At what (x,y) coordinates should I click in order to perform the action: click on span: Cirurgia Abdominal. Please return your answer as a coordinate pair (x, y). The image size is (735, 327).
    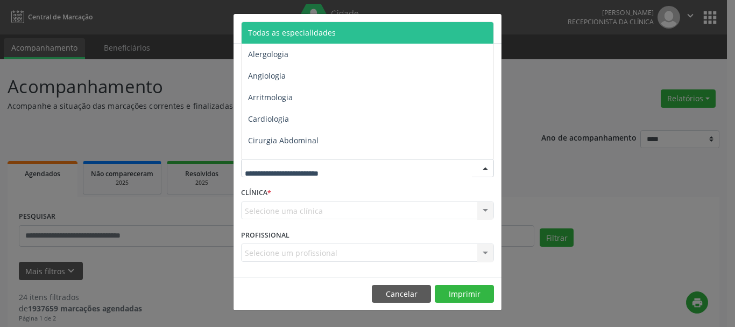
    Looking at the image, I should click on (283, 140).